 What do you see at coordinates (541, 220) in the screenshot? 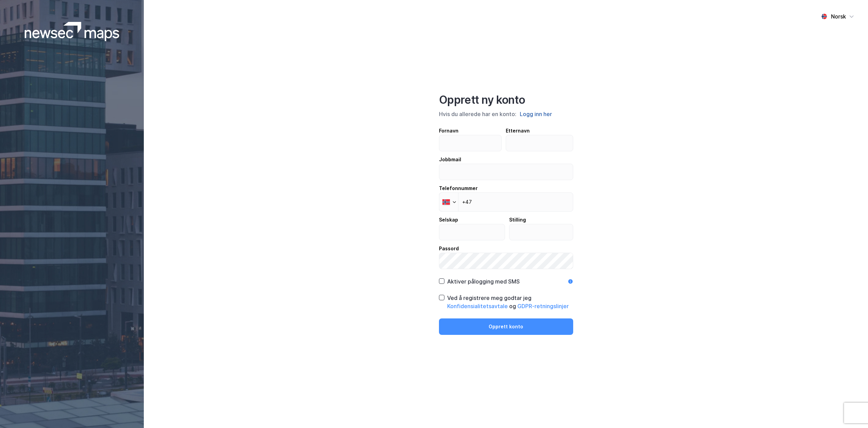
I see `div: Stilling` at bounding box center [541, 220].